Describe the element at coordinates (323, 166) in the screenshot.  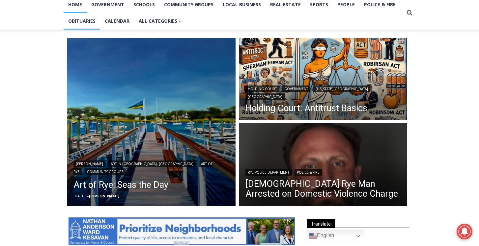
I see `a: Read More 42 Year Old Rye Man Arrested on Domestic Violence Charge` at that location.